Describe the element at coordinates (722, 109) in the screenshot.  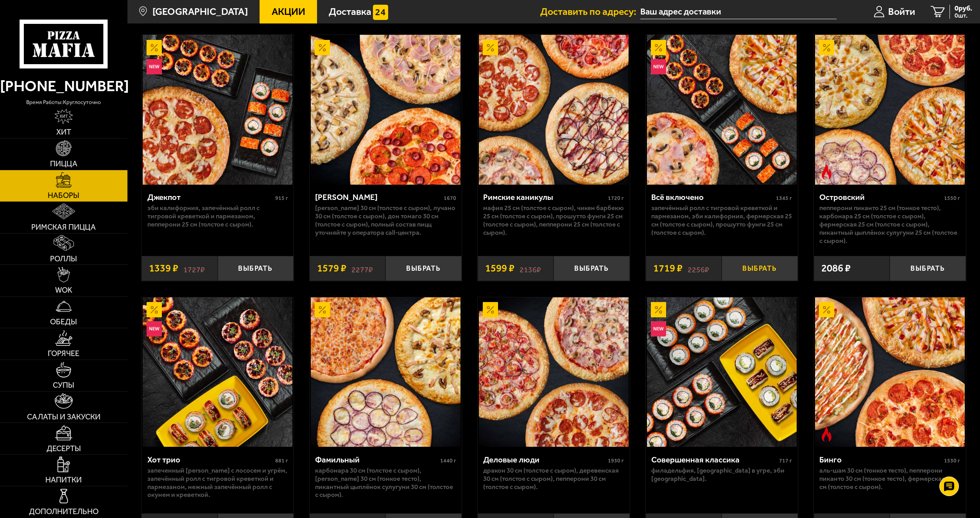
I see `a: АкционныйНовинкаВсё включено` at that location.